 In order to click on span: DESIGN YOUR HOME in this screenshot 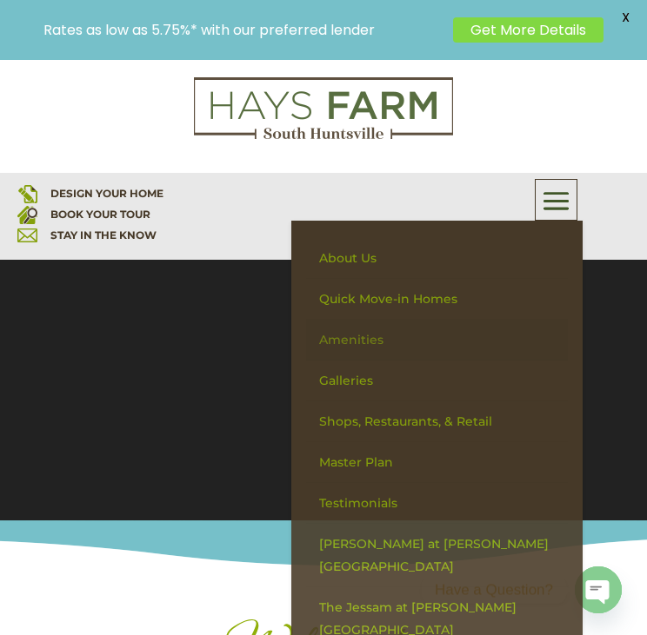, I will do `click(107, 193)`.